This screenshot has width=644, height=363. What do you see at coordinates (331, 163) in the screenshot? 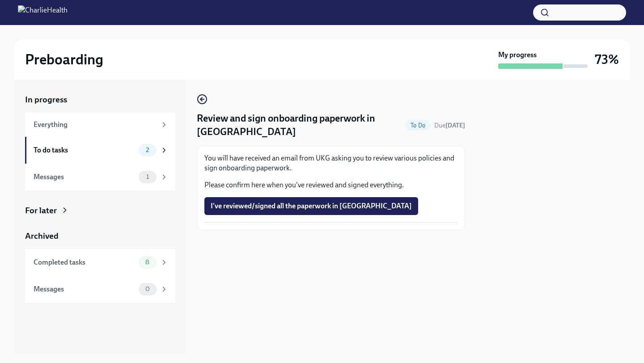
I see `p: You will have received an email from UKG asking you to review various policies and sign onboardin...` at bounding box center [331, 163].